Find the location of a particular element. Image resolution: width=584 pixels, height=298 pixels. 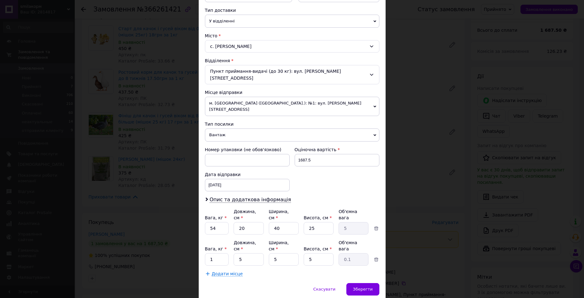

div: Номер упаковки (не обов'язково) is located at coordinates (247, 150).